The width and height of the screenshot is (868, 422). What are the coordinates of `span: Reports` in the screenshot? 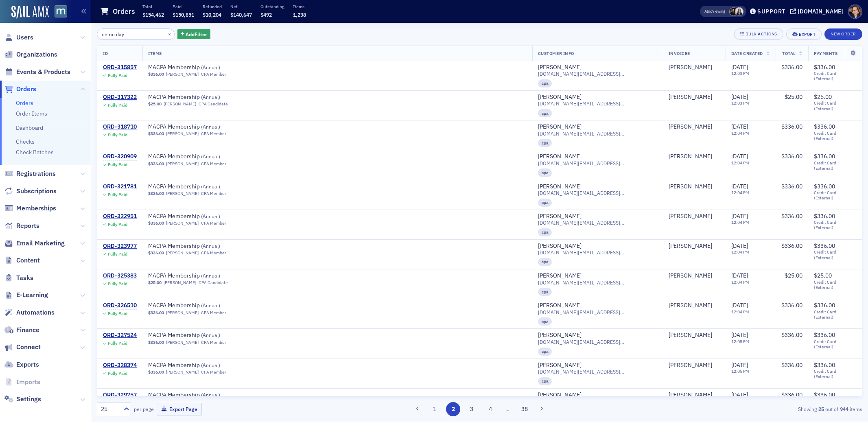 It's located at (27, 226).